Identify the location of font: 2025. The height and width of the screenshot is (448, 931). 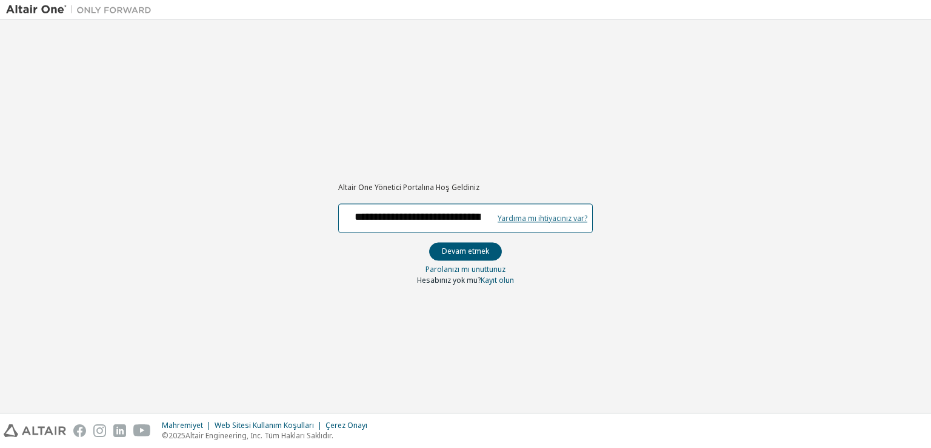
(177, 435).